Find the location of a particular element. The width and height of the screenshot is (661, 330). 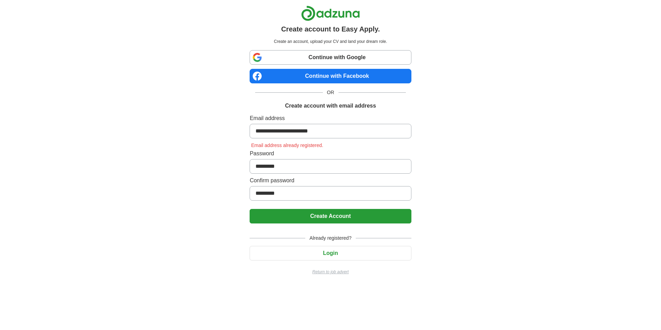

span: Already registered? is located at coordinates (330, 238).